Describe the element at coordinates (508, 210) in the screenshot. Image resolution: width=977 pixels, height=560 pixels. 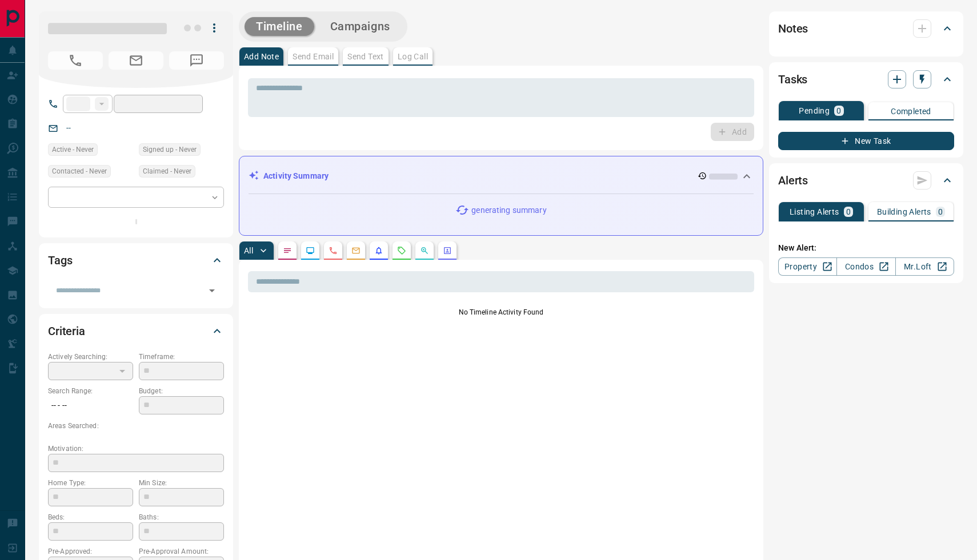
I see `p: generating summary` at that location.